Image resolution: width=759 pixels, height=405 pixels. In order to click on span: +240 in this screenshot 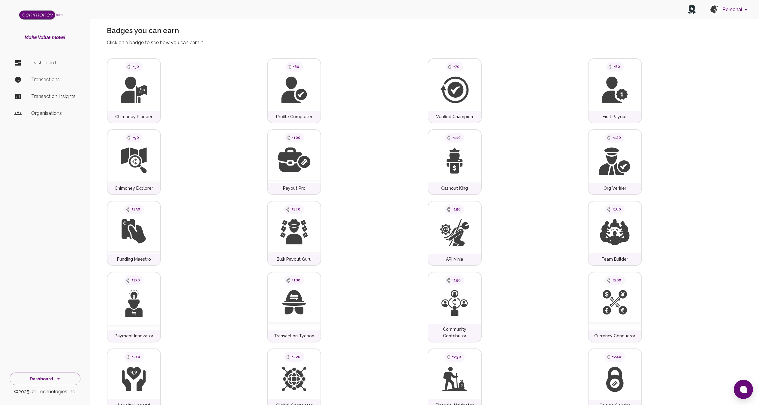, I will do `click(617, 356)`.